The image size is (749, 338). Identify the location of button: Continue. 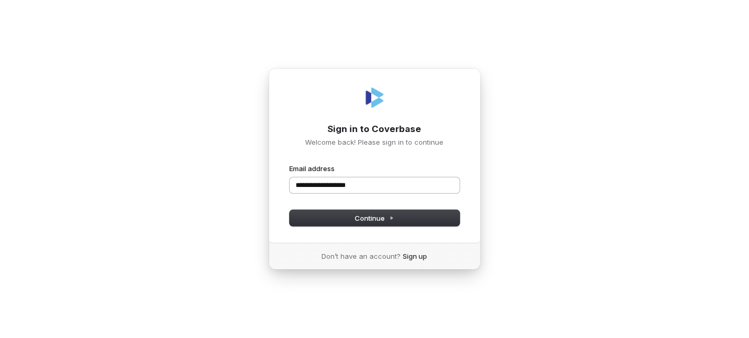
(375, 218).